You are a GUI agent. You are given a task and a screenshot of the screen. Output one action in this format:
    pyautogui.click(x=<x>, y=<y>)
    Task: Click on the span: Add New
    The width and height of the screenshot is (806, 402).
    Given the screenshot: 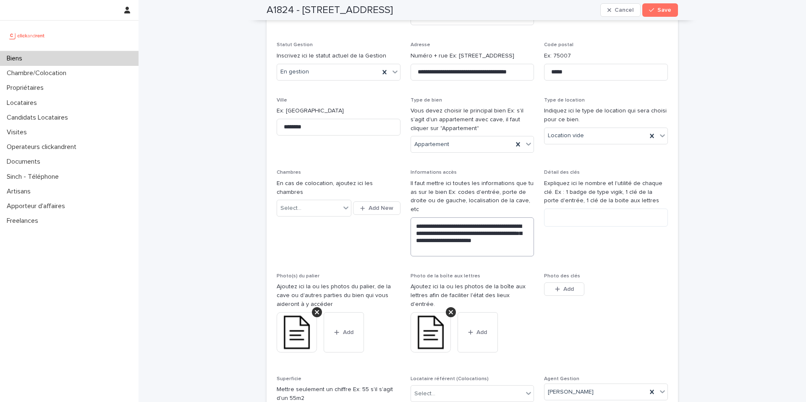 What is the action you would take?
    pyautogui.click(x=381, y=208)
    